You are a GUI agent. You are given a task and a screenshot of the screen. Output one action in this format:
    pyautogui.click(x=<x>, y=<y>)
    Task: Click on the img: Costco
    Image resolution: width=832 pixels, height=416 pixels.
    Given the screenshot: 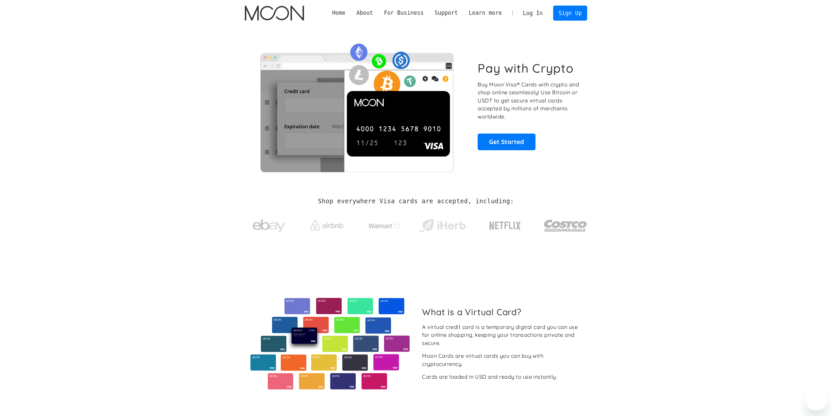 What is the action you would take?
    pyautogui.click(x=566, y=225)
    